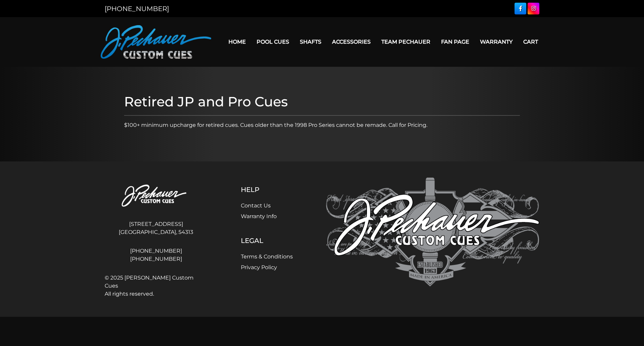 The width and height of the screenshot is (644, 346). Describe the element at coordinates (322, 125) in the screenshot. I see `p: $100+ minimum upcharge for retired cues. Cues older than the 1998 Pro Series cannot be remade. Ca...` at that location.